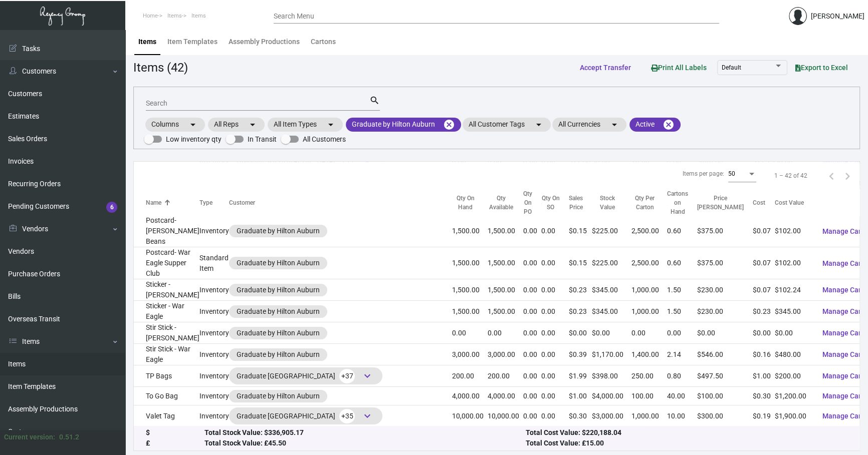 The width and height of the screenshot is (868, 455). I want to click on td: $230.00, so click(725, 311).